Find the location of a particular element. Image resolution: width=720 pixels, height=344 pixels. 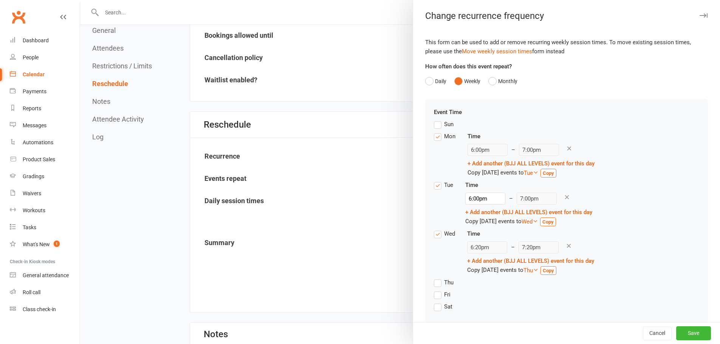

button: Cancel is located at coordinates (657, 334).